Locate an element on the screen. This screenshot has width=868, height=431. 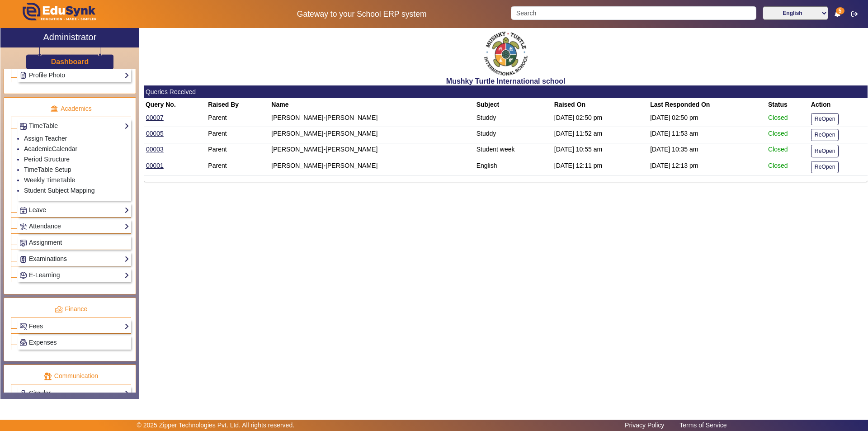
img: Payroll.png is located at coordinates (23, 342).